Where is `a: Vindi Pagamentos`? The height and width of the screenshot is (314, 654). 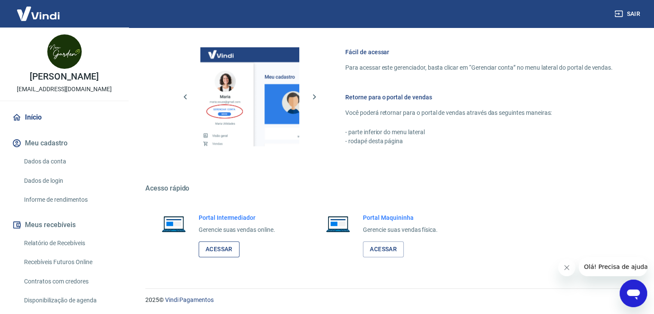 a: Vindi Pagamentos is located at coordinates (189, 300).